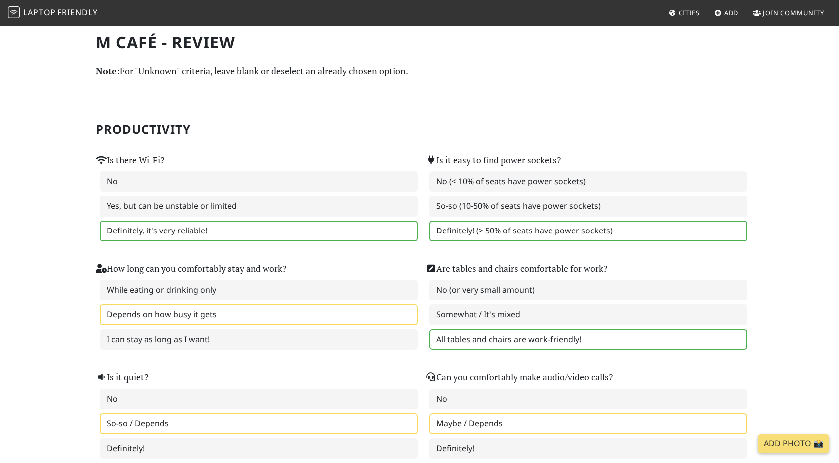 This screenshot has width=839, height=463. What do you see at coordinates (493, 160) in the screenshot?
I see `label: Is it easy to find power sockets?` at bounding box center [493, 160].